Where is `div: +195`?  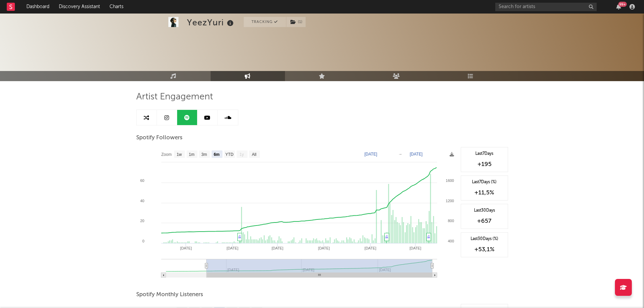 div: +195 is located at coordinates (485, 164).